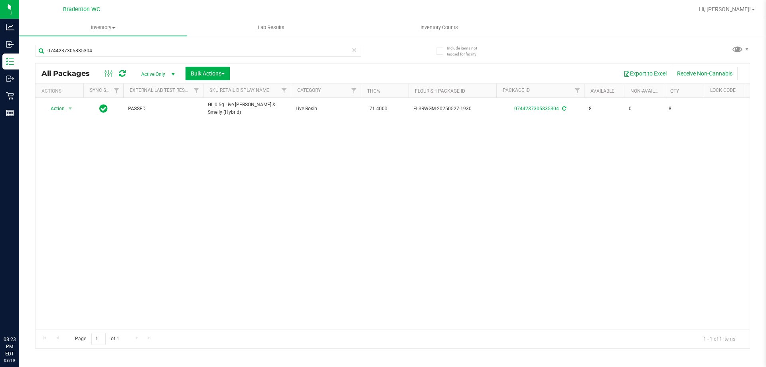 The height and width of the screenshot is (367, 766). What do you see at coordinates (70, 109) in the screenshot?
I see `span: select` at bounding box center [70, 109].